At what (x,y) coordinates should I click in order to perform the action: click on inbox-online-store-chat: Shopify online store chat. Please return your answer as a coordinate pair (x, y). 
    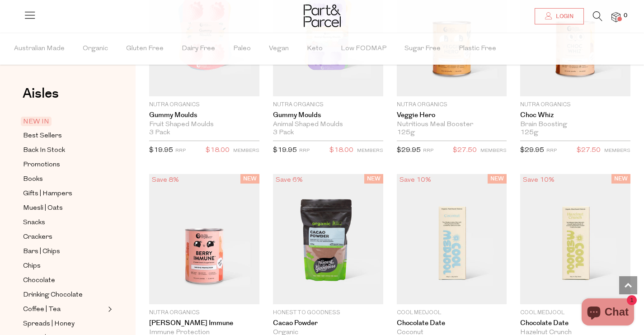
    Looking at the image, I should click on (608, 313).